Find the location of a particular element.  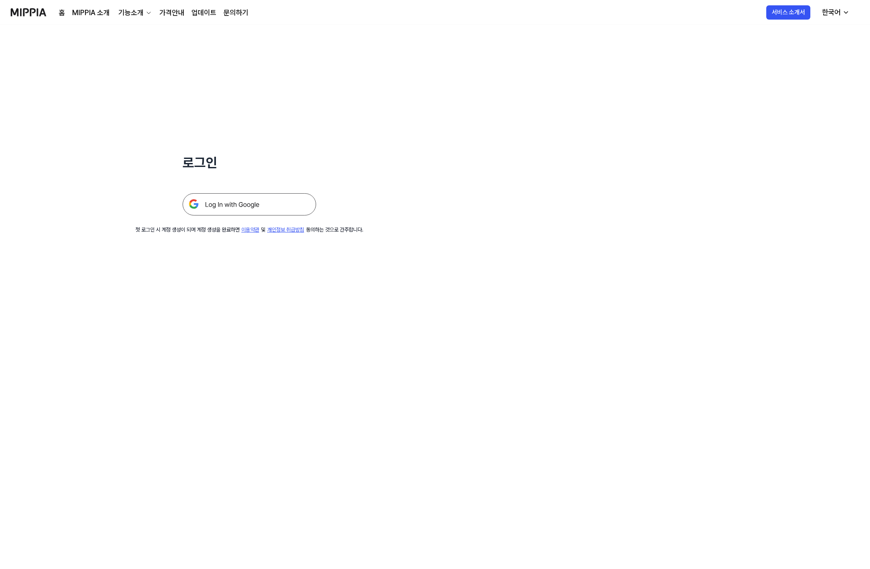

a: 홈 is located at coordinates (62, 13).